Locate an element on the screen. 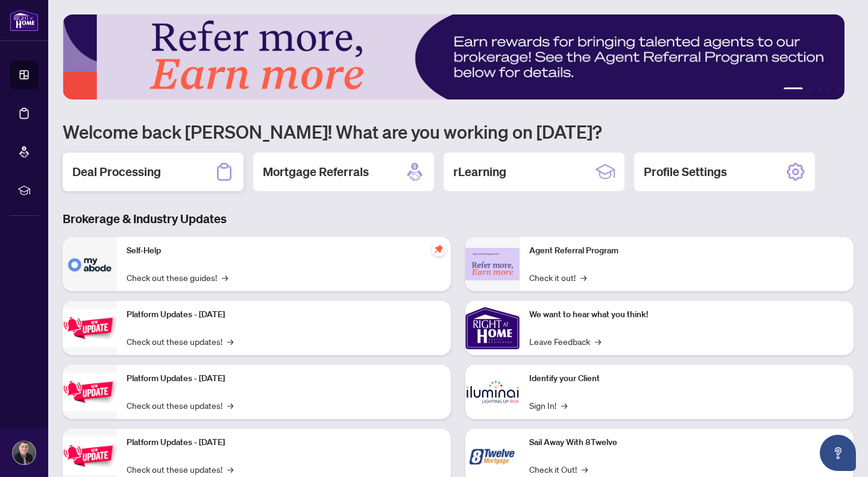 The height and width of the screenshot is (477, 868). img: Identify your Client is located at coordinates (493, 391).